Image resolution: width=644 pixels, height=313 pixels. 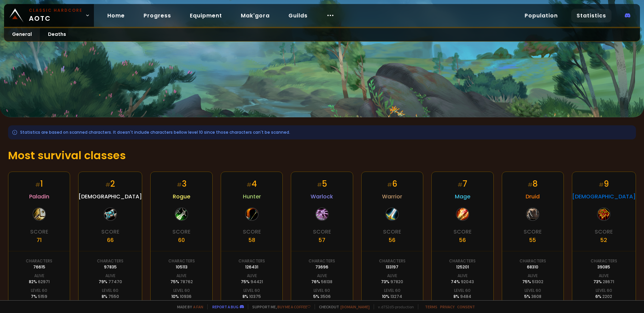 What do you see at coordinates (56, 15) in the screenshot?
I see `span: AOTC` at bounding box center [56, 15].